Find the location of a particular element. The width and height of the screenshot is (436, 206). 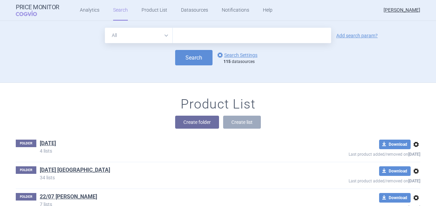

a: Add search param? is located at coordinates (357, 36).